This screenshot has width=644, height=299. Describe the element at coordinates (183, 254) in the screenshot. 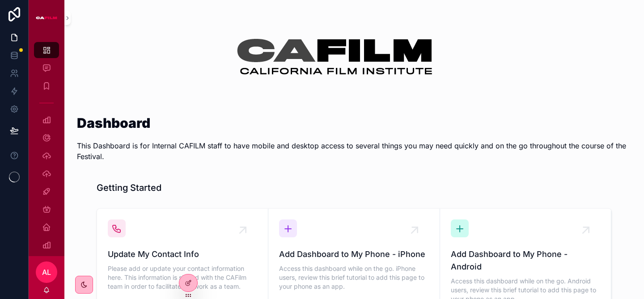

I see `span: Update My Contact Info` at that location.